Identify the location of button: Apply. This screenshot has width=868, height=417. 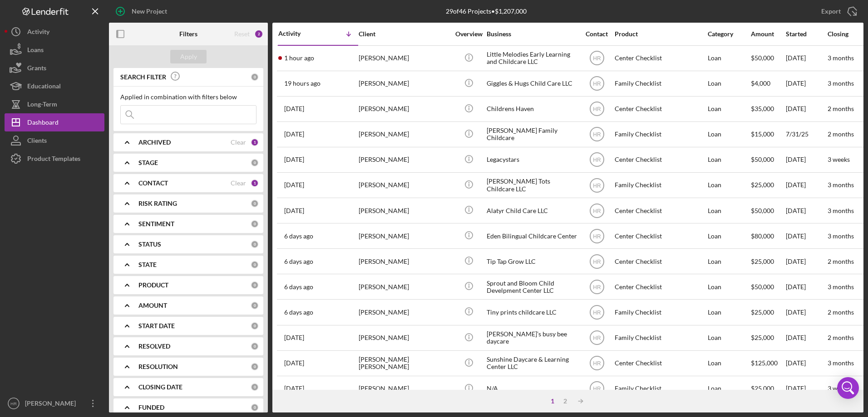
(189, 57).